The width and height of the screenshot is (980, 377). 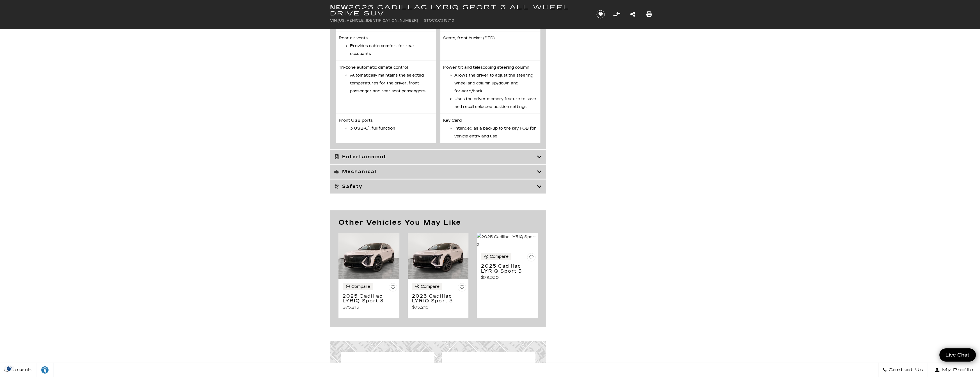 I want to click on a: 2025 Cadillac LYRIQ Sport 3 $79,330, so click(x=508, y=272).